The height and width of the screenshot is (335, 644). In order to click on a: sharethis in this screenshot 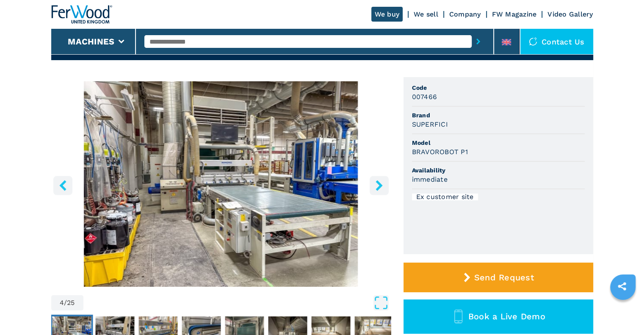, I will do `click(622, 286)`.